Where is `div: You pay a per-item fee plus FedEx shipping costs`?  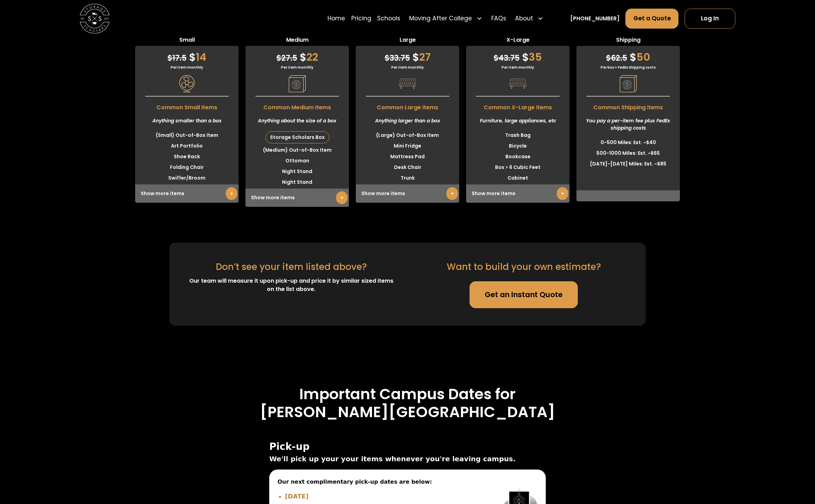 div: You pay a per-item fee plus FedEx shipping costs is located at coordinates (628, 125).